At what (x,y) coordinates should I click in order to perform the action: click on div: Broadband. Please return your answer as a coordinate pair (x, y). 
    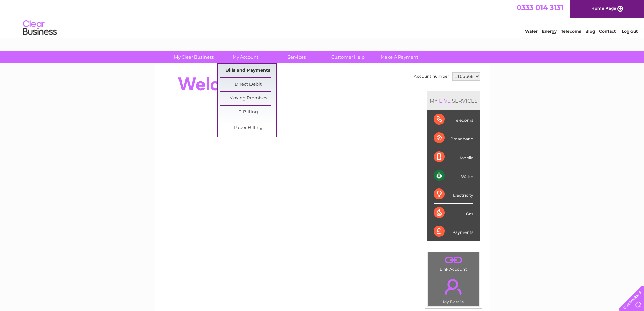
    Looking at the image, I should click on (453, 138).